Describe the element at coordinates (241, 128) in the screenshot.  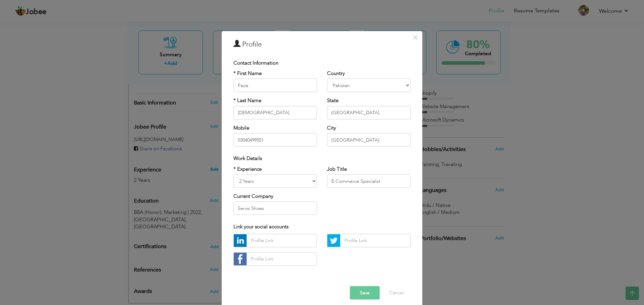
I see `label: Mobile` at that location.